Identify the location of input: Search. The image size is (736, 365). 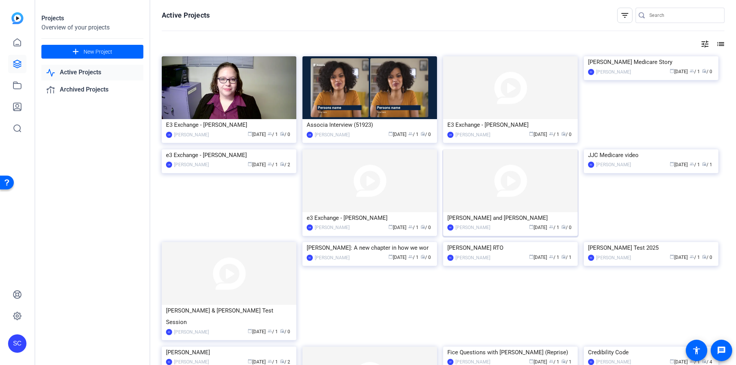
(684, 15).